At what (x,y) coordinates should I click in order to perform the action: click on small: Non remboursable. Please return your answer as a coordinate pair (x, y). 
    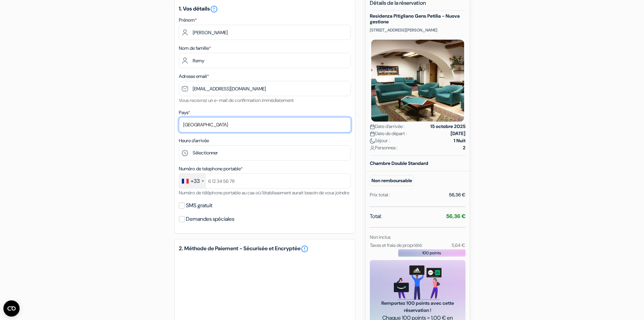
    Looking at the image, I should click on (392, 180).